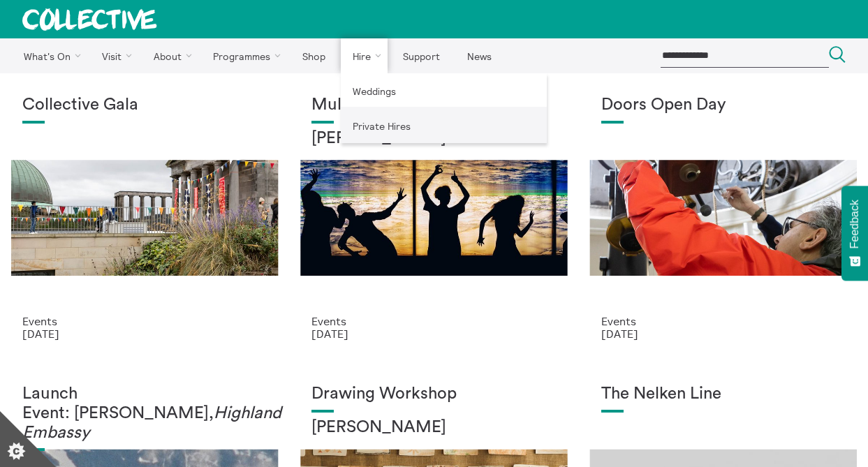  I want to click on a: About, so click(170, 56).